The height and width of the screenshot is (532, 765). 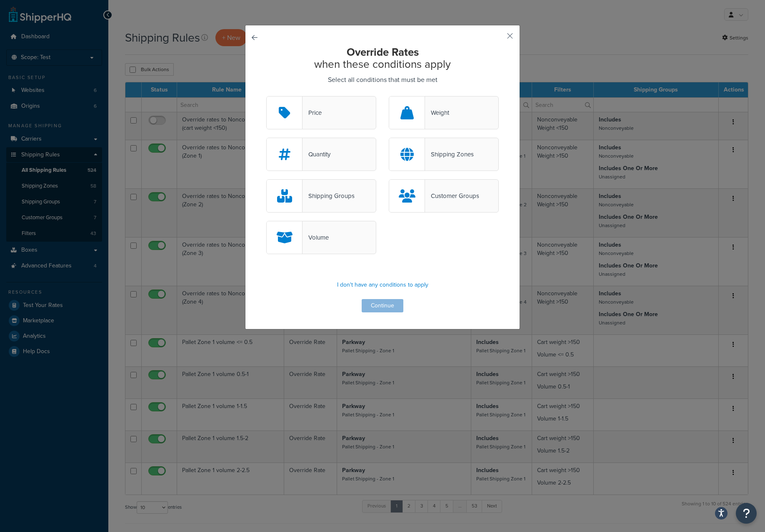 What do you see at coordinates (382, 52) in the screenshot?
I see `strong: Override Rates` at bounding box center [382, 52].